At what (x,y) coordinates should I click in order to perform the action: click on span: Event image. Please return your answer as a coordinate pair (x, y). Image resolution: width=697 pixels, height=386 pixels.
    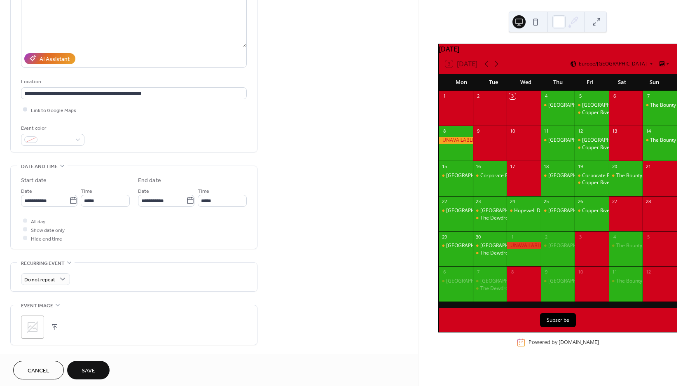
    Looking at the image, I should click on (37, 306).